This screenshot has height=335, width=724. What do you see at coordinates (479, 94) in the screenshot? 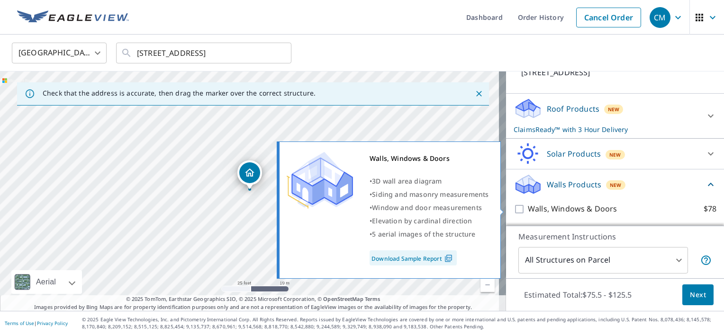
I see `button: Close` at bounding box center [479, 94].